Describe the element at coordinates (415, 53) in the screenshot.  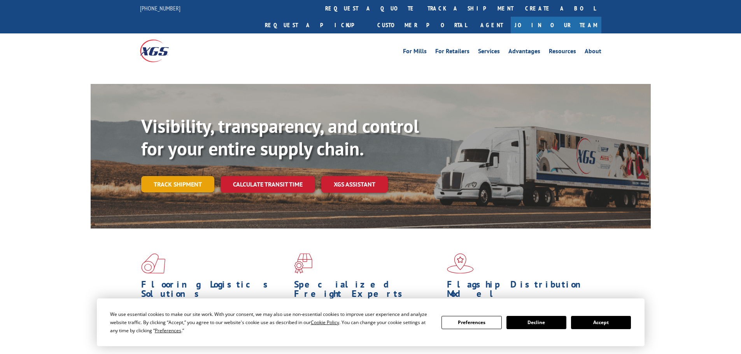
I see `a: For Mills` at that location.